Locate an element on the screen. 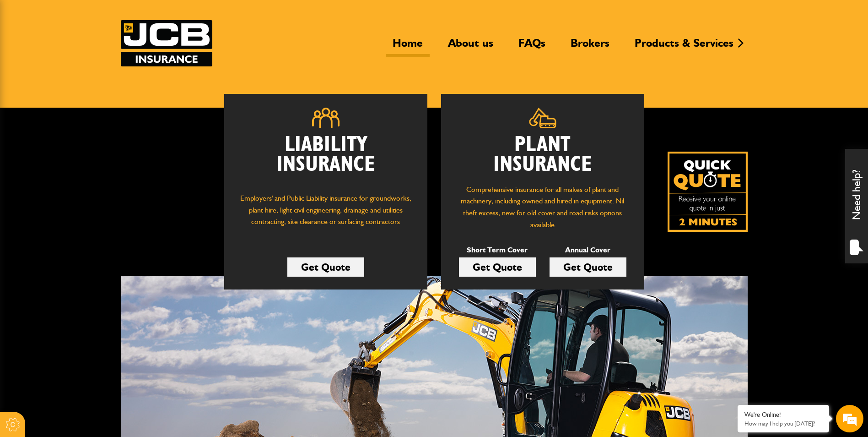 Image resolution: width=868 pixels, height=437 pixels. input: Enter your last name is located at coordinates (90, 95).